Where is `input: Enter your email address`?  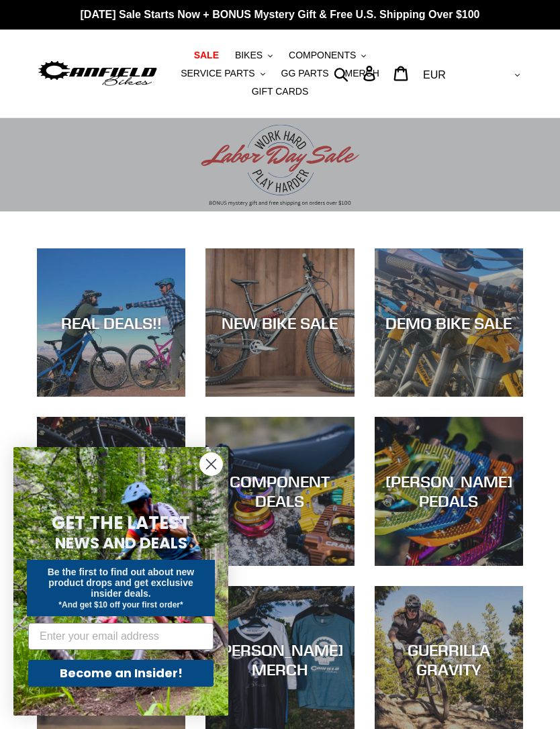
input: Enter your email address is located at coordinates (121, 636).